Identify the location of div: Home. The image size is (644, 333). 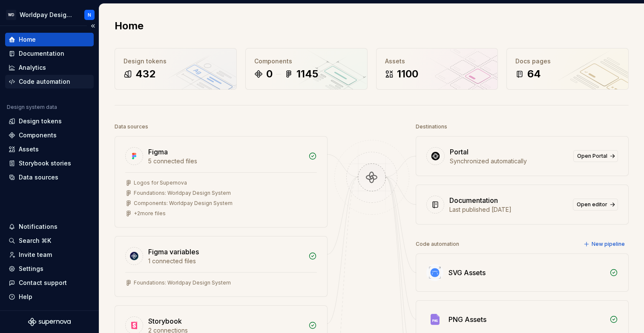
(27, 40).